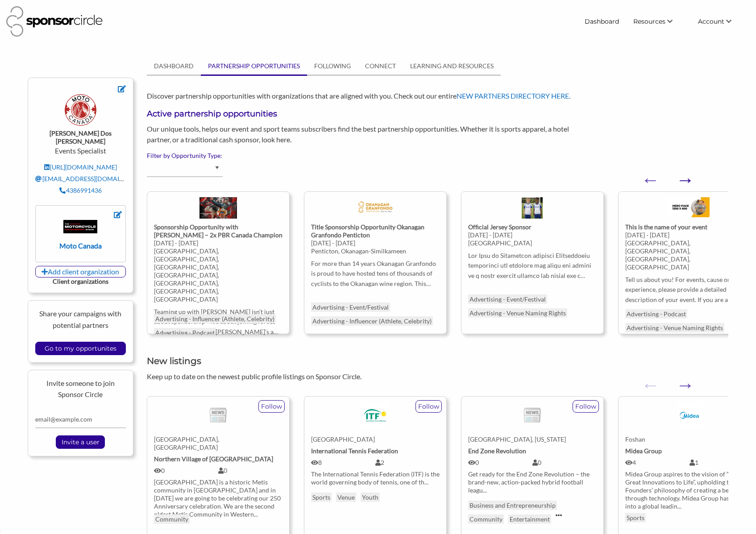 This screenshot has height=534, width=756. What do you see at coordinates (80, 226) in the screenshot?
I see `img: avc3xfbmecbtttfdaur5` at bounding box center [80, 226].